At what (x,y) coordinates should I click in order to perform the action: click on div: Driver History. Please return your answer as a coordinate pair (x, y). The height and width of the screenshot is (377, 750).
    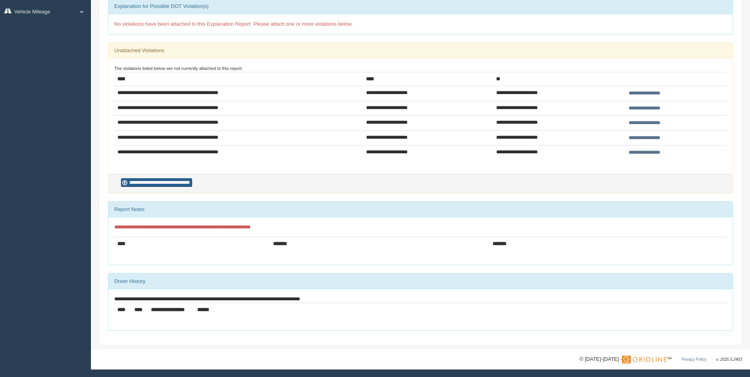
    Looking at the image, I should click on (420, 282).